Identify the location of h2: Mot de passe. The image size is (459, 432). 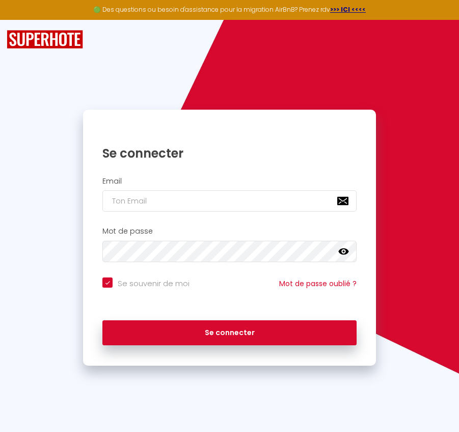
(229, 231).